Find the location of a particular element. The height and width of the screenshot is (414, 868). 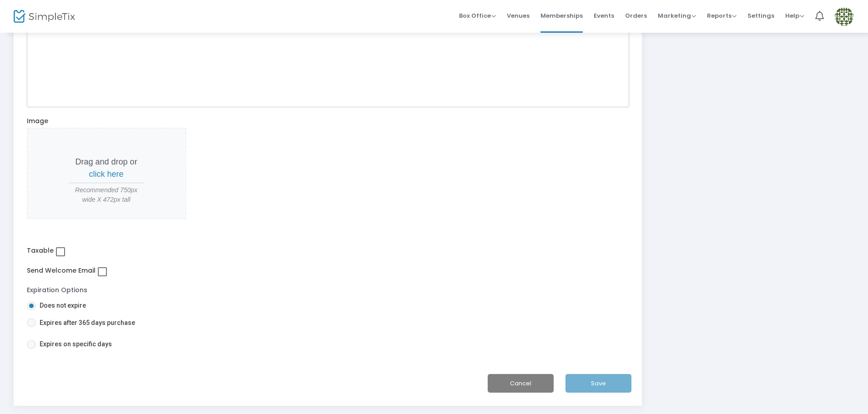

span: Help is located at coordinates (795, 16).